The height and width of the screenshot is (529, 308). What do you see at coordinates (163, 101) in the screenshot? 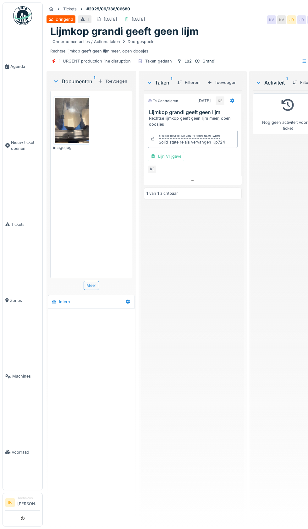
I see `div: Te controleren` at bounding box center [163, 101].